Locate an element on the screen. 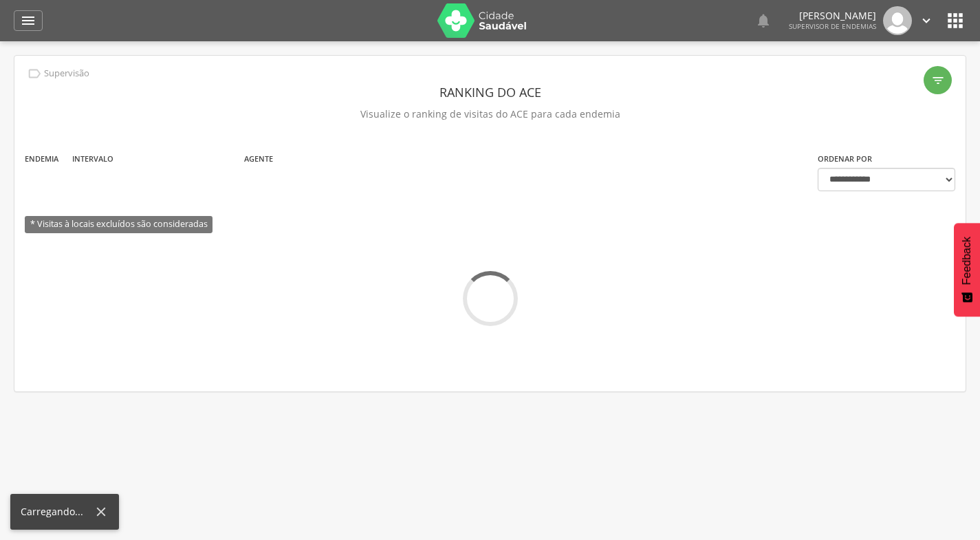  label: Ordenar por is located at coordinates (844, 159).